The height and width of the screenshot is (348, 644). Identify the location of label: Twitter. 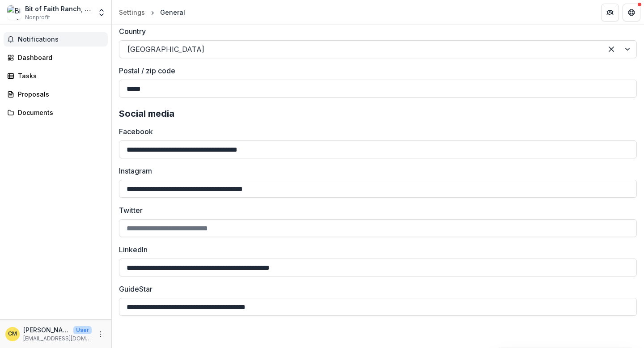
(375, 210).